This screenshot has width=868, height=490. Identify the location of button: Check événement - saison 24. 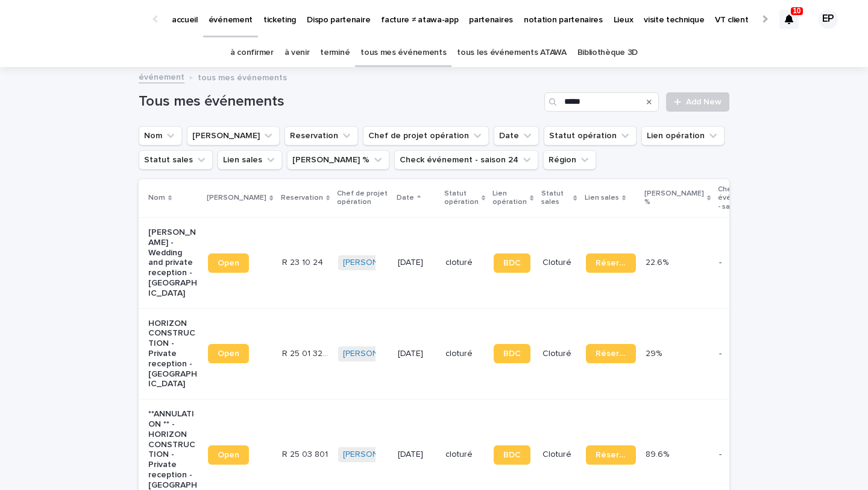
(466, 160).